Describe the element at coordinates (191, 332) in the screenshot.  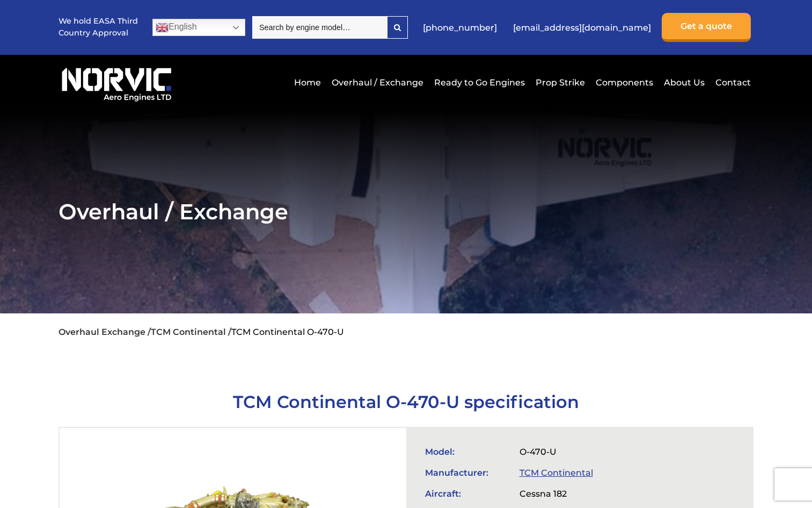
I see `a: TCM Continental /` at that location.